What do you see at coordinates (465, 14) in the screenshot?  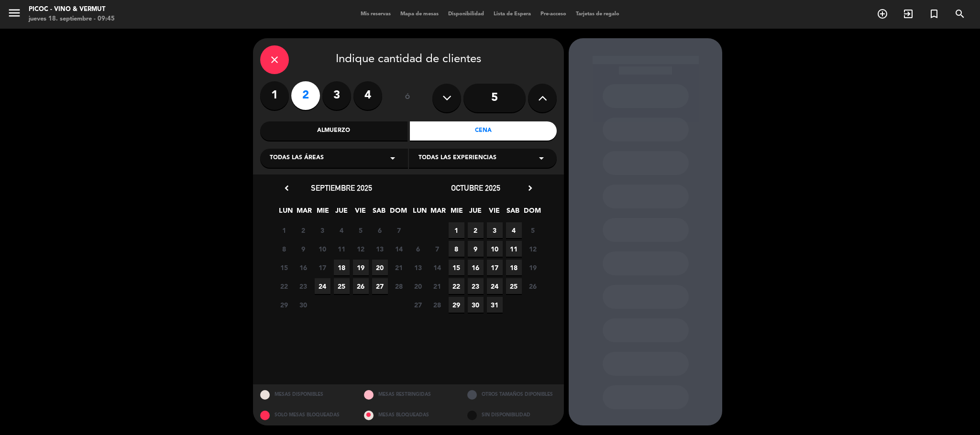 I see `span: Disponibilidad` at bounding box center [465, 14].